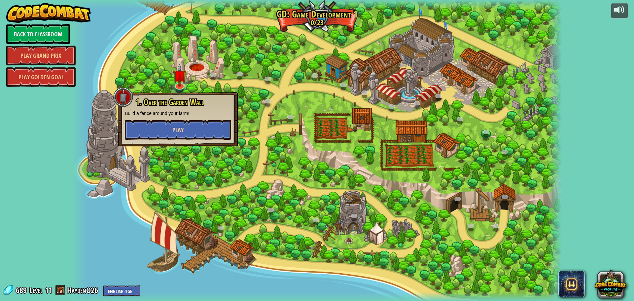  What do you see at coordinates (83, 290) in the screenshot?
I see `a: HaydenO26` at bounding box center [83, 290].